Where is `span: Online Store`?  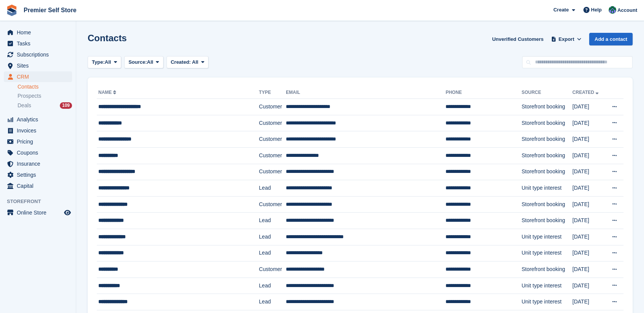 span: Online Store is located at coordinates (40, 213).